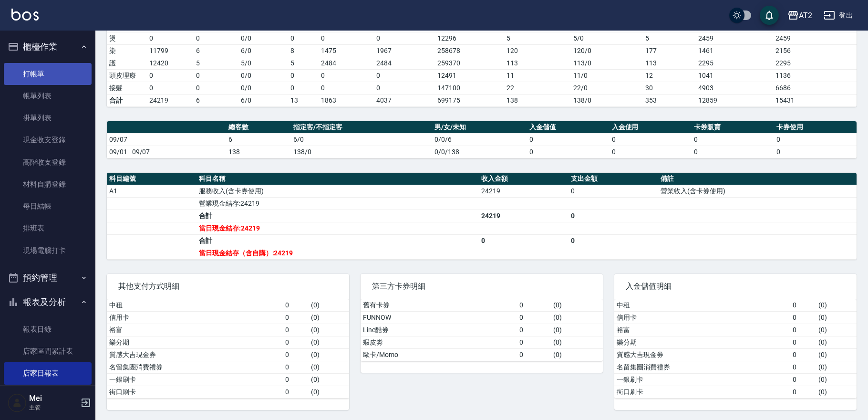 Image resolution: width=868 pixels, height=420 pixels. I want to click on th: 入金儲值, so click(568, 127).